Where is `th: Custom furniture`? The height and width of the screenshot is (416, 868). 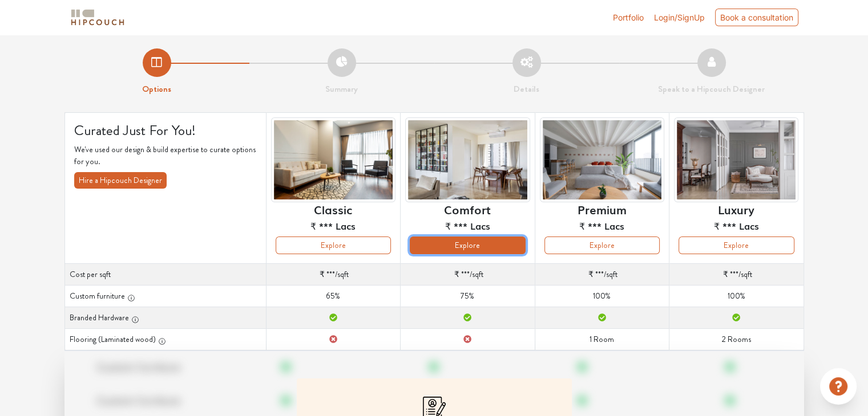
th: Custom furniture is located at coordinates (165, 297).